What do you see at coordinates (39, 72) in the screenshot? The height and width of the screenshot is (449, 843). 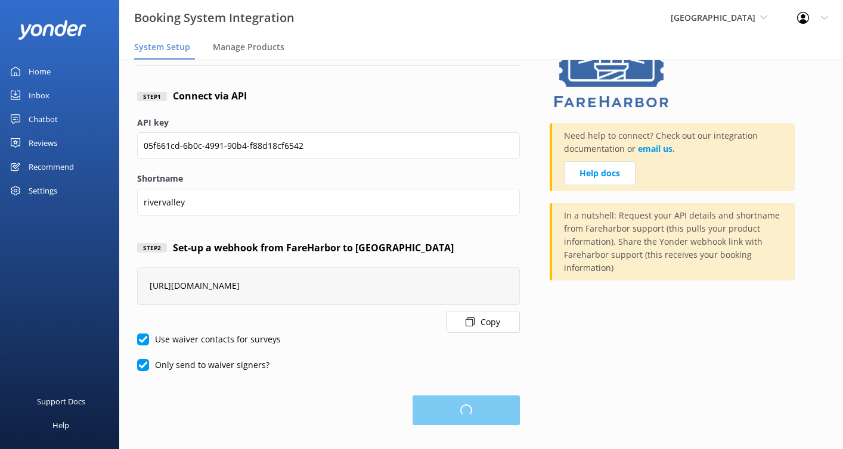 I see `div: Home` at bounding box center [39, 72].